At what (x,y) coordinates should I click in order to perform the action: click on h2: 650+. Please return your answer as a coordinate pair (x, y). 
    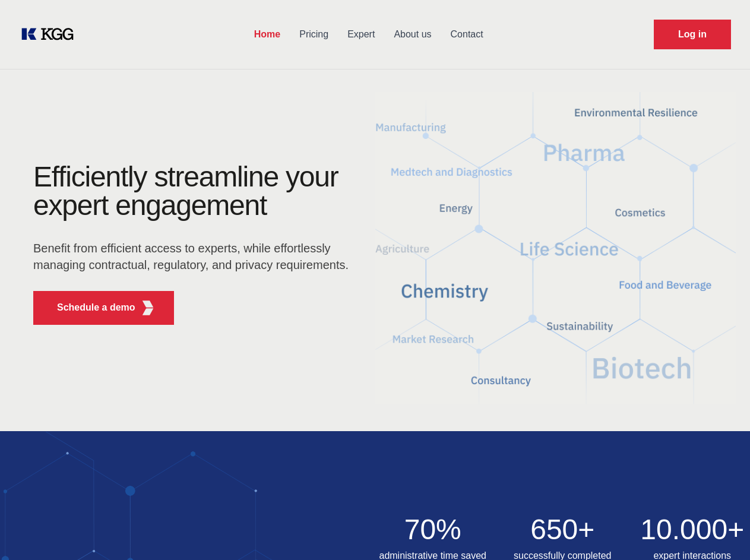
    Looking at the image, I should click on (563, 530).